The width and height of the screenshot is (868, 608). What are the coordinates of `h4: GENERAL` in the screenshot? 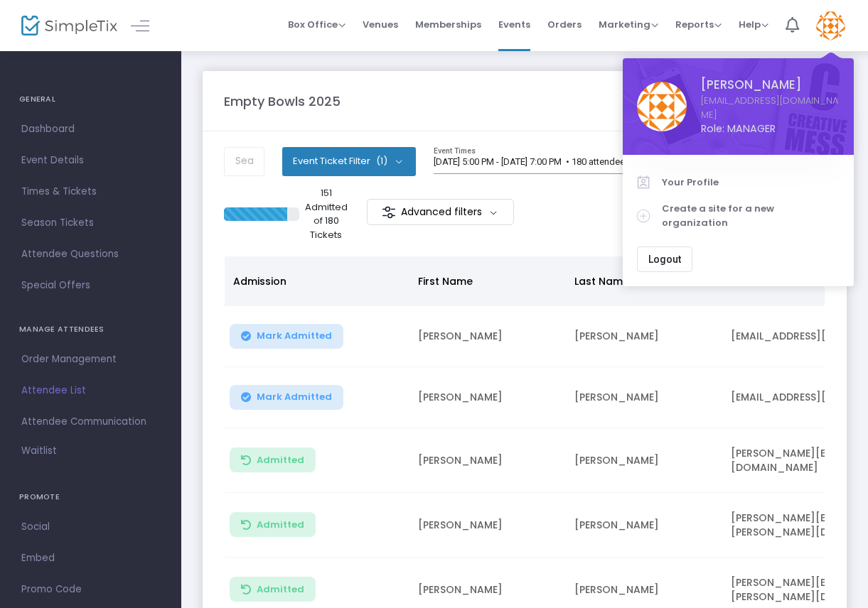 It's located at (91, 99).